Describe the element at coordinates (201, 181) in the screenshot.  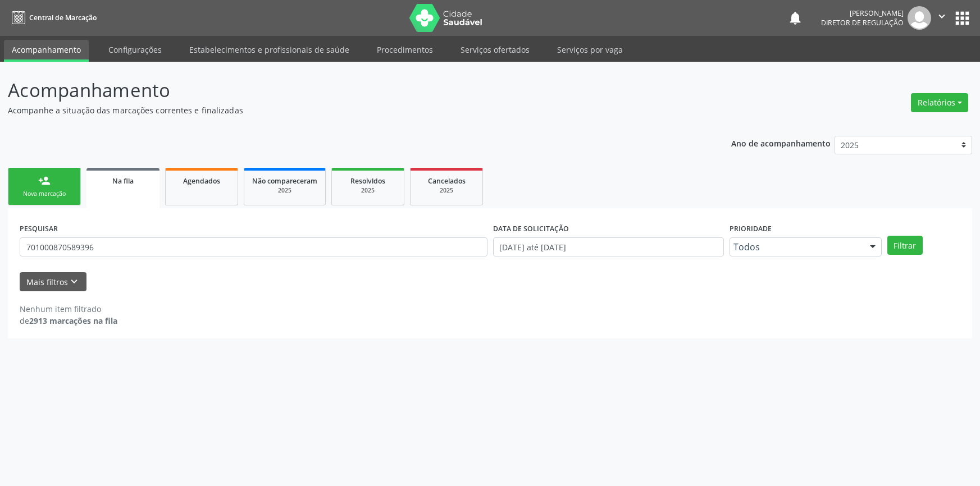
I see `span: Agendados` at that location.